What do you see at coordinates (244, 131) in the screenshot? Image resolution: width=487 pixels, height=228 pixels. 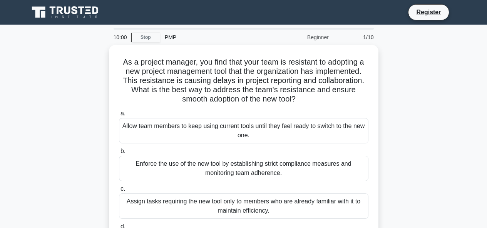 I see `div: Allow team members to keep using current tools until they feel ready to switch to the new one.` at bounding box center [244, 131].